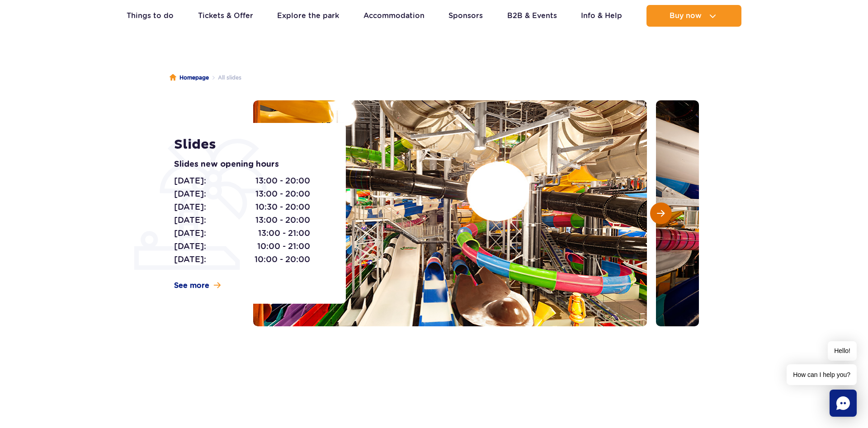 The width and height of the screenshot is (868, 428). I want to click on span: 13:00 - 21:00, so click(284, 233).